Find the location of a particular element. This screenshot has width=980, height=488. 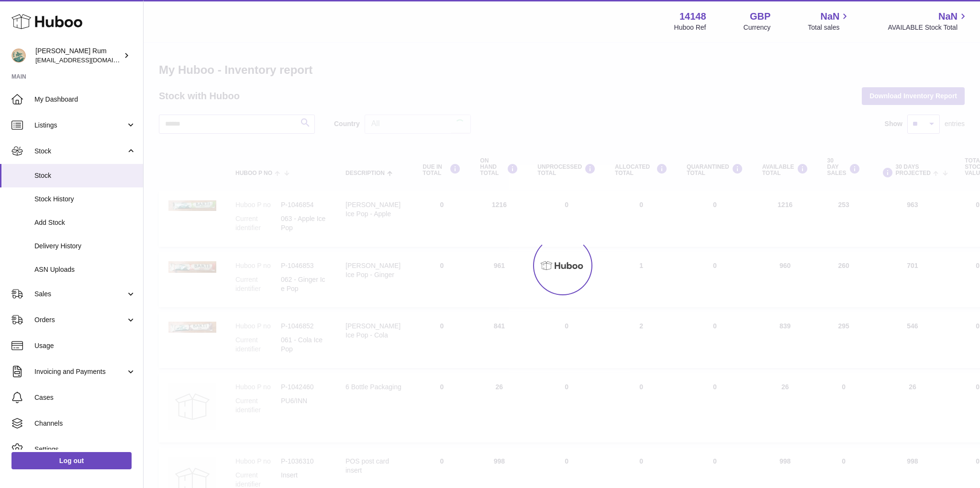

span: Listings is located at coordinates (80, 125).